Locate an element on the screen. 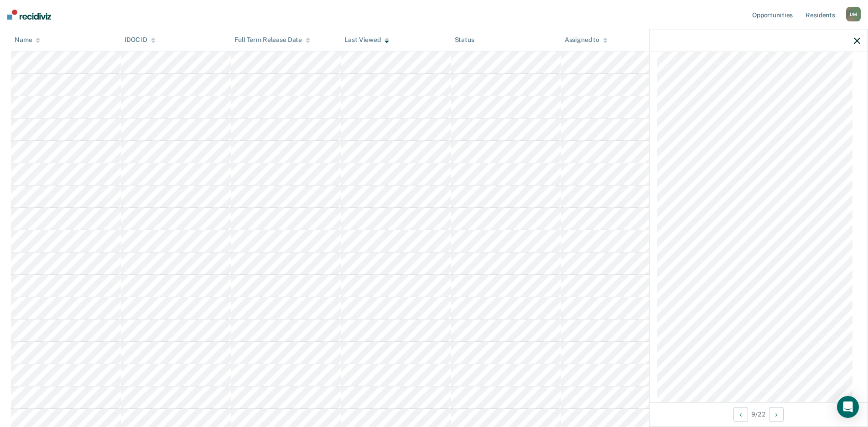 This screenshot has width=868, height=427. button: Previous Opportunity is located at coordinates (740, 414).